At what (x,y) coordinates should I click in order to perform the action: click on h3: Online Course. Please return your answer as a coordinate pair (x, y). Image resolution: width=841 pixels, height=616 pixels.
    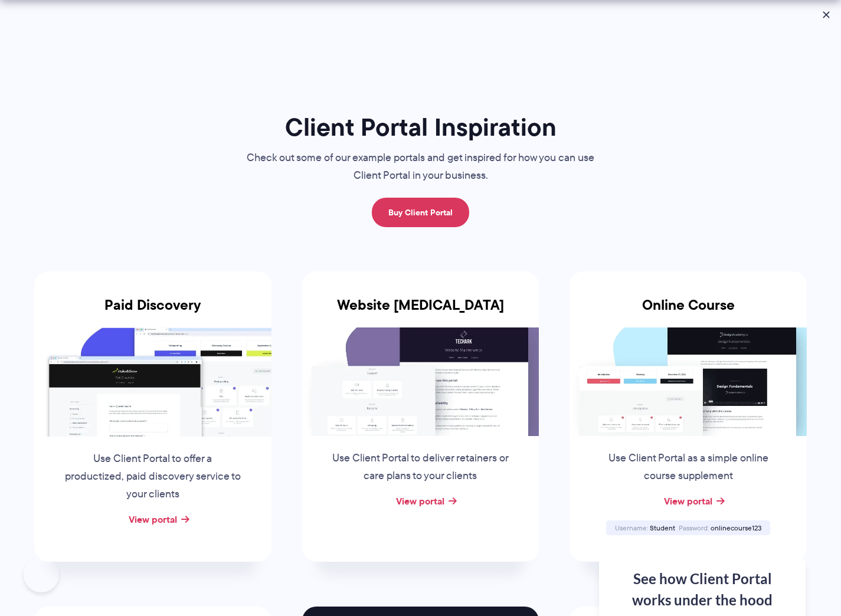
    Looking at the image, I should click on (688, 312).